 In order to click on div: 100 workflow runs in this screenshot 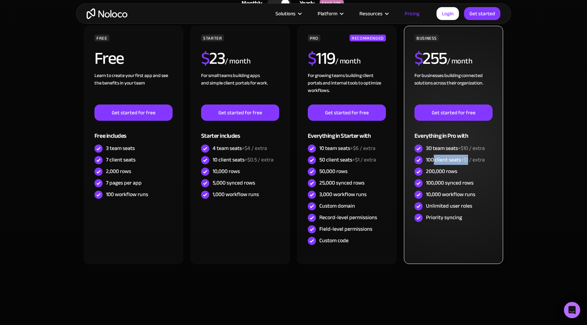, I will do `click(127, 195)`.